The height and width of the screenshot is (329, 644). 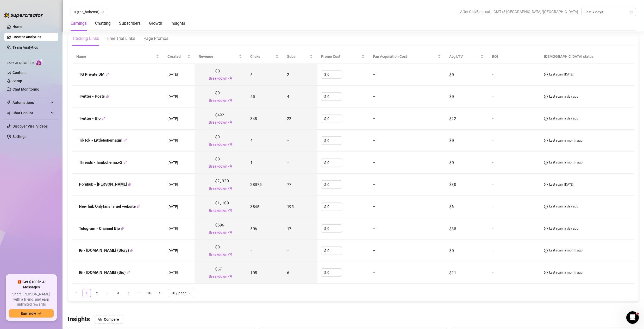 I want to click on span: left, so click(x=76, y=293).